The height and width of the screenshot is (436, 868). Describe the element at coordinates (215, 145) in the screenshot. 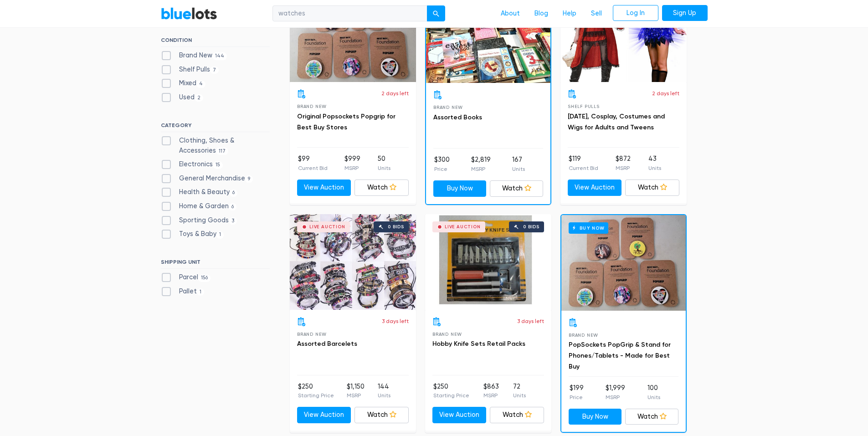

I see `label: Clothing, Shoes & Accessories` at that location.